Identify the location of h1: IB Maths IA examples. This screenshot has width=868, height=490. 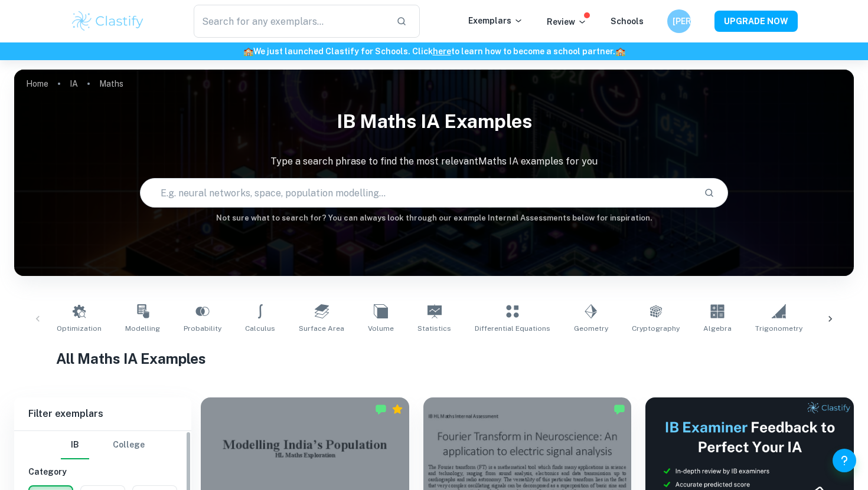
(434, 122).